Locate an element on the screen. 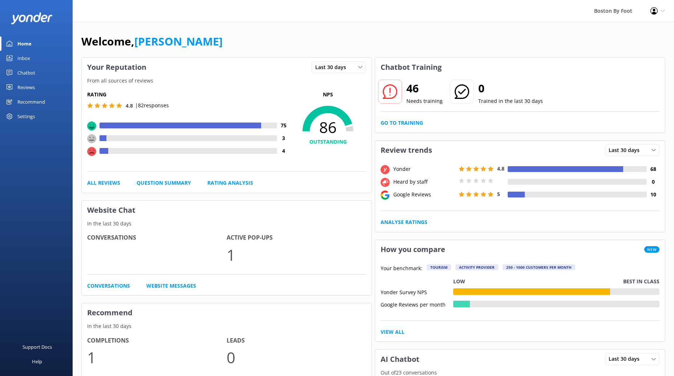 This screenshot has height=376, width=674. h4: 0 is located at coordinates (653, 182).